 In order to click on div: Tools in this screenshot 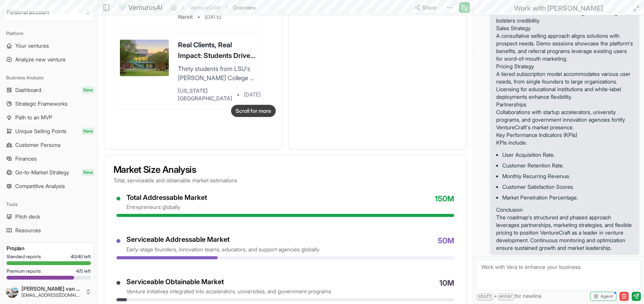, I will do `click(49, 204)`.